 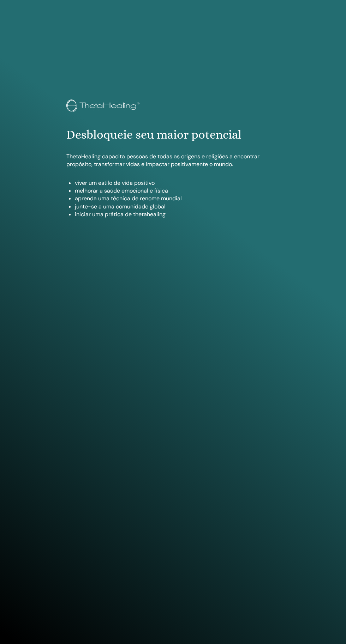 What do you see at coordinates (177, 207) in the screenshot?
I see `li: junte-se a uma comunidade global` at bounding box center [177, 207].